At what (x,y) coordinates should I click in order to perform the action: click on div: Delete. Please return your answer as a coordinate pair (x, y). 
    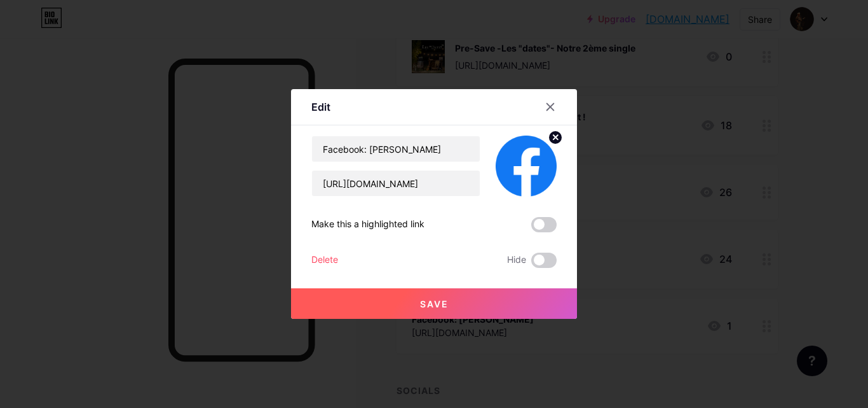
    Looking at the image, I should click on (325, 260).